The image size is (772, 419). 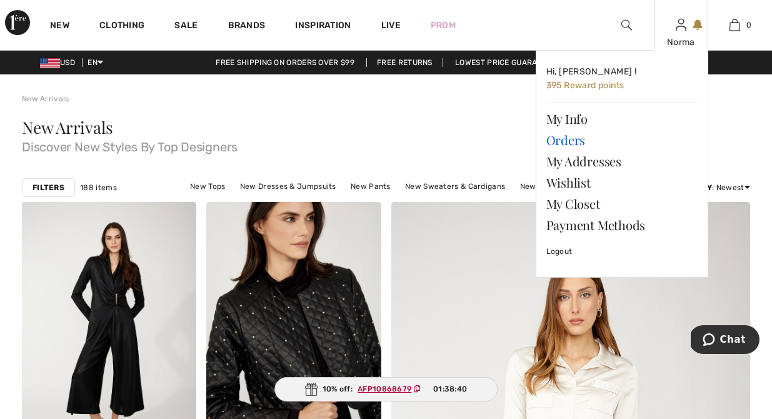 What do you see at coordinates (122, 26) in the screenshot?
I see `a: Clothing` at bounding box center [122, 26].